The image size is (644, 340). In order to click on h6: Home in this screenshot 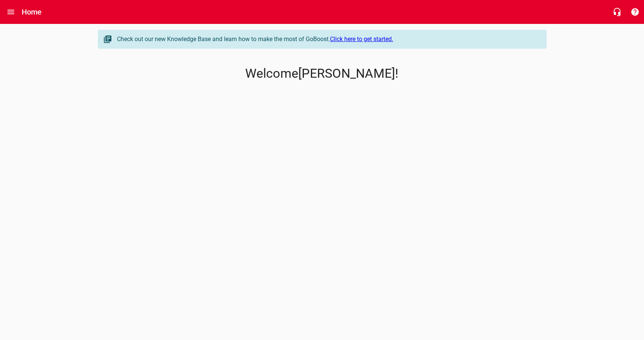, I will do `click(31, 12)`.